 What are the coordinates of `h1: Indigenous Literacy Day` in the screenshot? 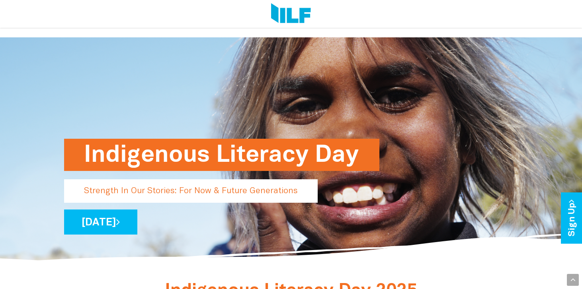 It's located at (222, 155).